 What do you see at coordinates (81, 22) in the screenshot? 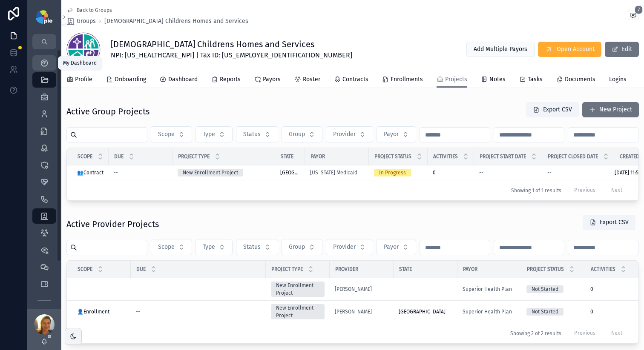
I see `a: Groups` at bounding box center [81, 22].